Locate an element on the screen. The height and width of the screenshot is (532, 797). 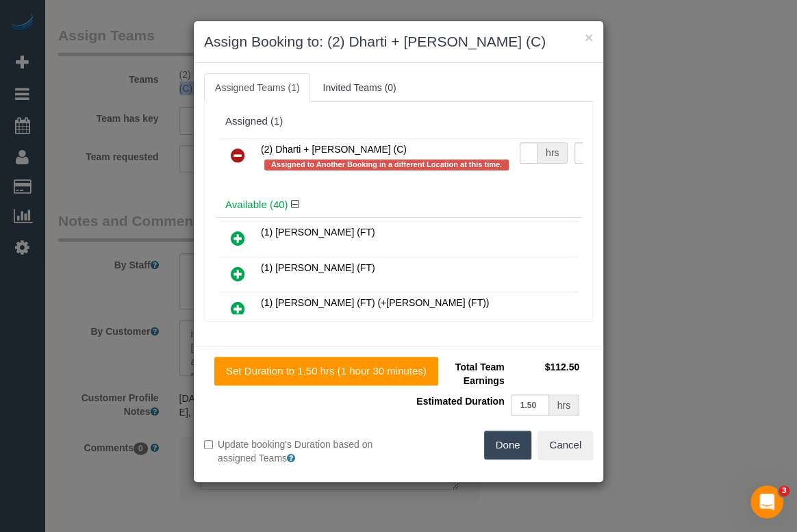
td: $112.50 is located at coordinates (545, 374).